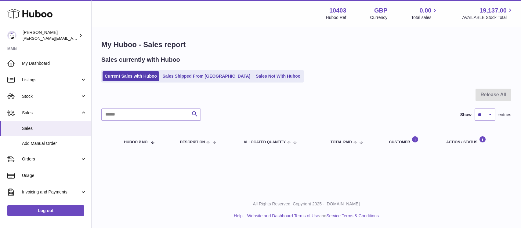 The width and height of the screenshot is (521, 228). Describe the element at coordinates (412, 140) in the screenshot. I see `div: Customer` at that location.